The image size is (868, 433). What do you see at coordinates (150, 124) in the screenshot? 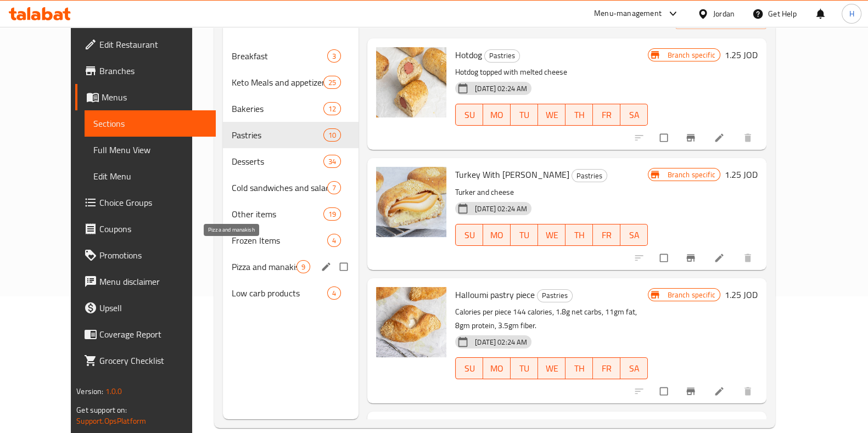
I see `span: Sections` at bounding box center [150, 124].